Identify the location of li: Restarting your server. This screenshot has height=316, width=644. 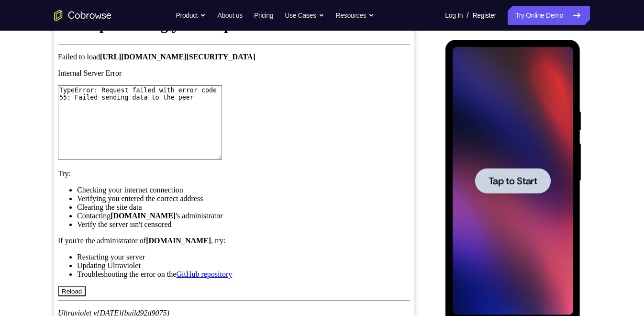
(190, 251).